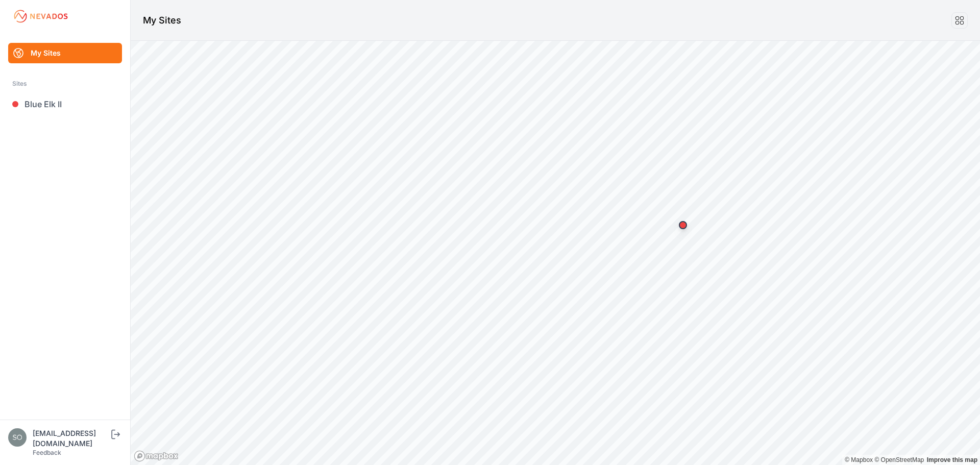  Describe the element at coordinates (40, 16) in the screenshot. I see `img: Nevados` at that location.